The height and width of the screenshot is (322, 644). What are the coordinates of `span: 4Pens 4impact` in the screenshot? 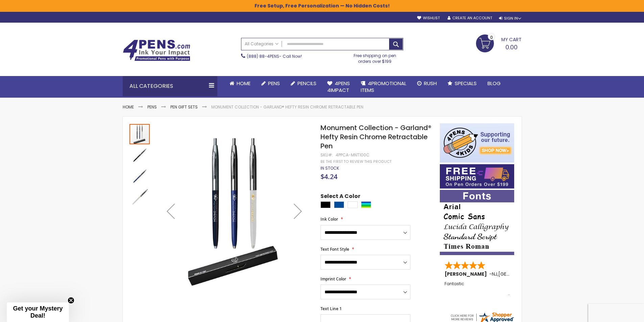 It's located at (339, 86).